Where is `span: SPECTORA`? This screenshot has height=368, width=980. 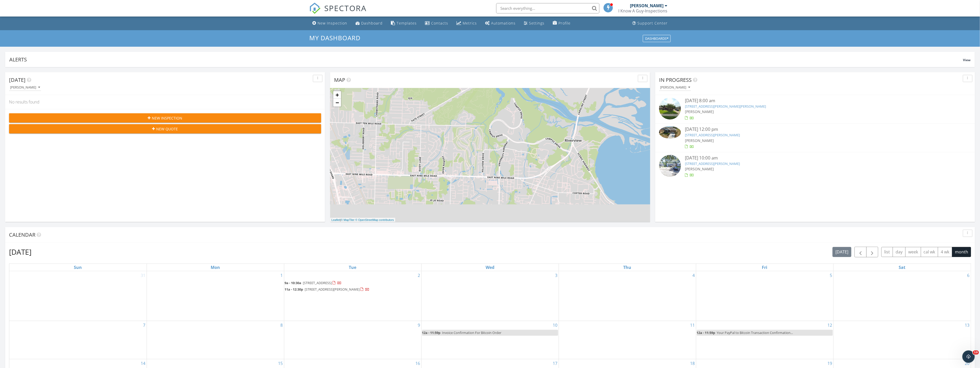 span: SPECTORA is located at coordinates (346, 8).